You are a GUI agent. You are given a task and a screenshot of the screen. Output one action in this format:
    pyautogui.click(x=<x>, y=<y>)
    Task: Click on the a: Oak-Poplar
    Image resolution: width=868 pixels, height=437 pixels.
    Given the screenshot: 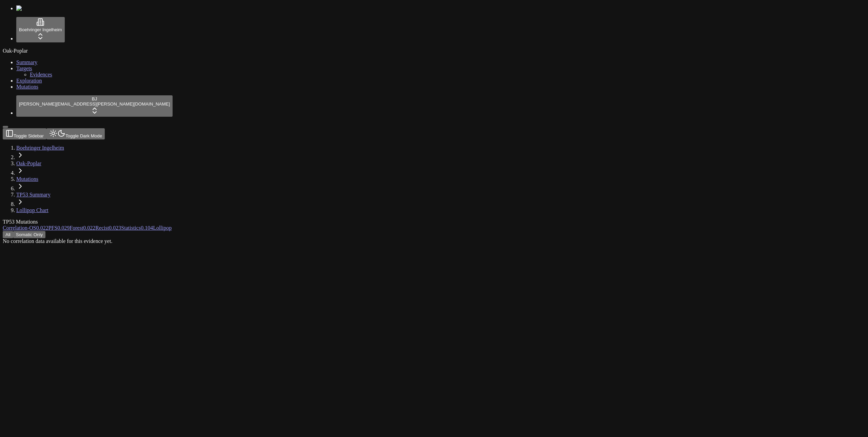 What is the action you would take?
    pyautogui.click(x=29, y=163)
    